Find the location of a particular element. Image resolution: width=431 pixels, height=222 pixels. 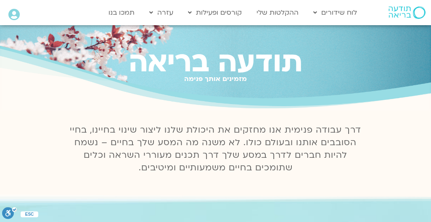

p: דרך עבודה פנימית אנו מחזקים את היכולת שלנו ליצור שינוי בחיינו, בחיי הסובבים אותנו ובעולם כולו. לא... is located at coordinates (216, 149).